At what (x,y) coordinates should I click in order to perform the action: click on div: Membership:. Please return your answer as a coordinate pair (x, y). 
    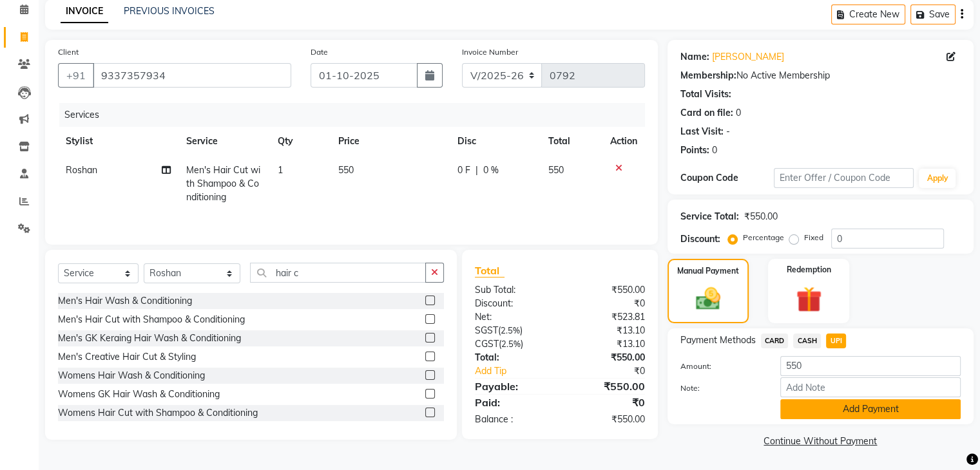
    Looking at the image, I should click on (708, 75).